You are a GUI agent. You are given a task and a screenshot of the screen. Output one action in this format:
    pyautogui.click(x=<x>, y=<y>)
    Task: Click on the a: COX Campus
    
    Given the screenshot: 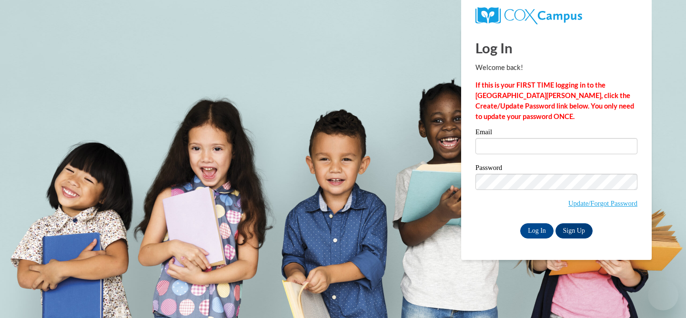 What is the action you would take?
    pyautogui.click(x=556, y=16)
    